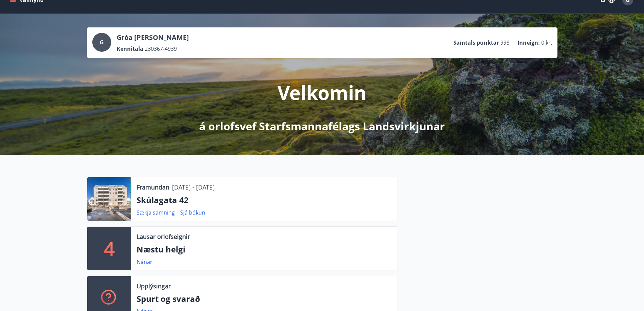 The height and width of the screenshot is (311, 644). I want to click on span: 0 kr., so click(546, 43).